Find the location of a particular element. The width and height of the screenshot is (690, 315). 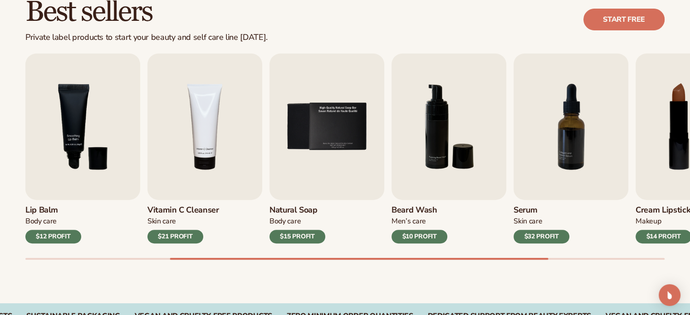

h3: Lip Balm is located at coordinates (53, 211).